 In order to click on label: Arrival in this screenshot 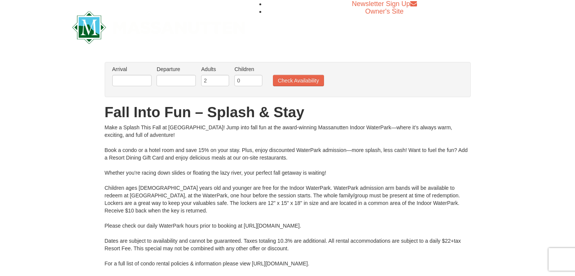, I will do `click(132, 69)`.